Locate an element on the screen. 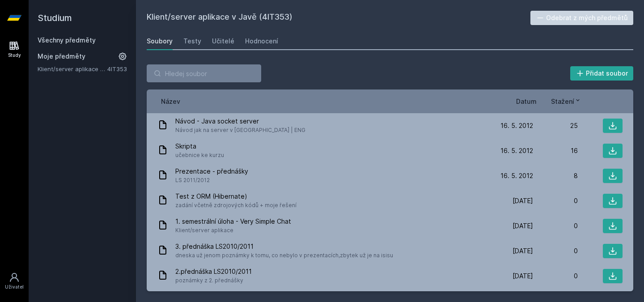 This screenshot has height=302, width=644. span: Moje předměty is located at coordinates (61, 57).